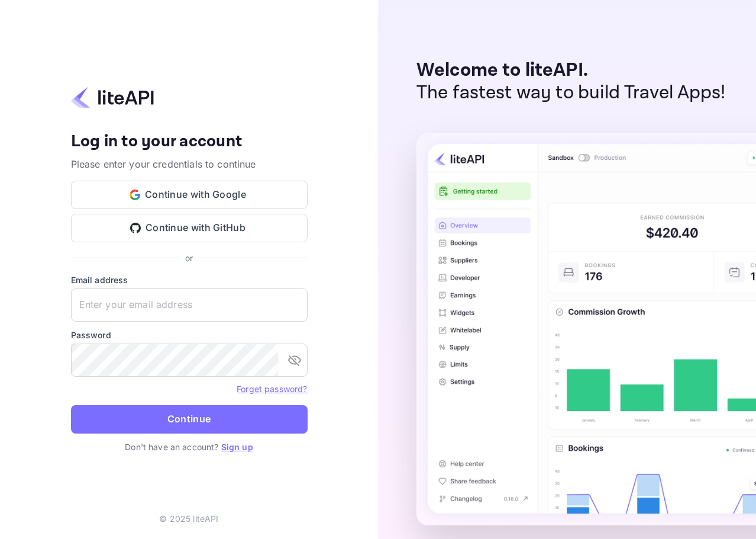  I want to click on p: Please enter your credentials to continue, so click(189, 164).